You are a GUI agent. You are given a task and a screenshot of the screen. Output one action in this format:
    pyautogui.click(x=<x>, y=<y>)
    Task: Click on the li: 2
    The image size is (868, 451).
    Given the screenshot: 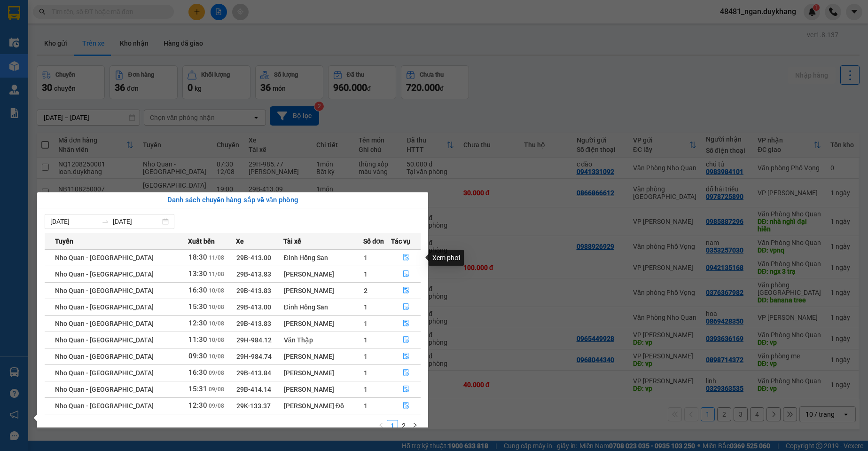 What is the action you would take?
    pyautogui.click(x=404, y=426)
    